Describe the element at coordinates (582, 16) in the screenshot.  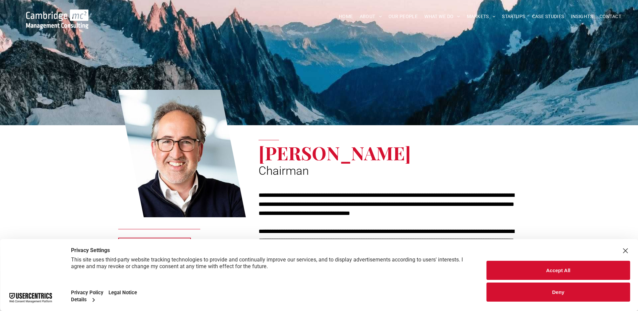
I see `a: INSIGHTS` at that location.